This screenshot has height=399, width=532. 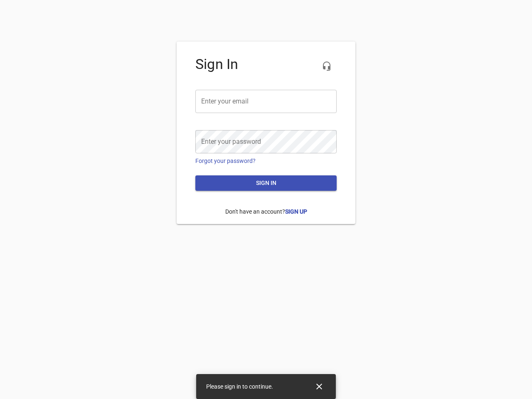 I want to click on h4: Sign In, so click(x=266, y=64).